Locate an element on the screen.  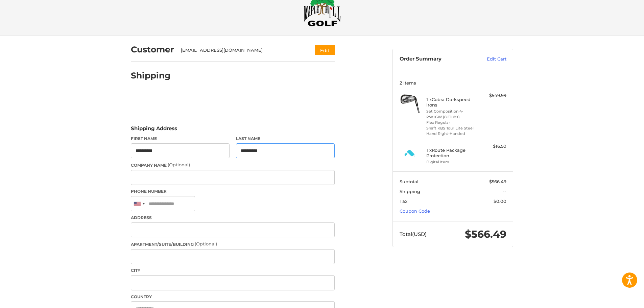
label: Apartment/Suite/Building is located at coordinates (233, 244).